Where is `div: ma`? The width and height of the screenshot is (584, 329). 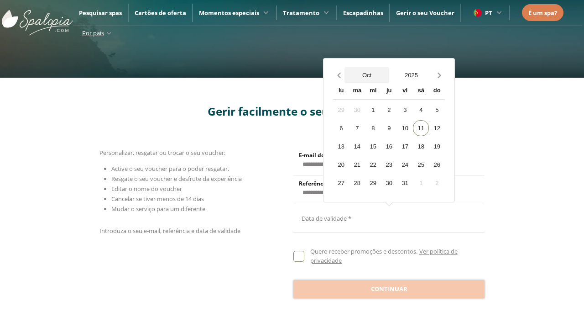 div: ma is located at coordinates (357, 91).